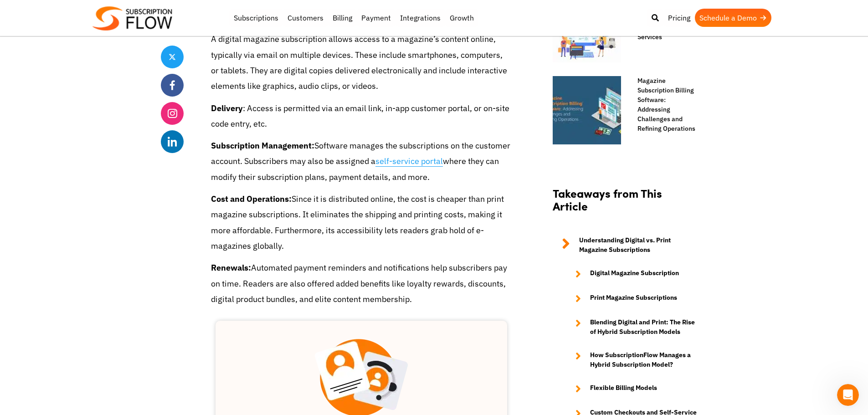 Image resolution: width=868 pixels, height=415 pixels. What do you see at coordinates (632, 388) in the screenshot?
I see `a: Flexible Billing Models` at bounding box center [632, 388].